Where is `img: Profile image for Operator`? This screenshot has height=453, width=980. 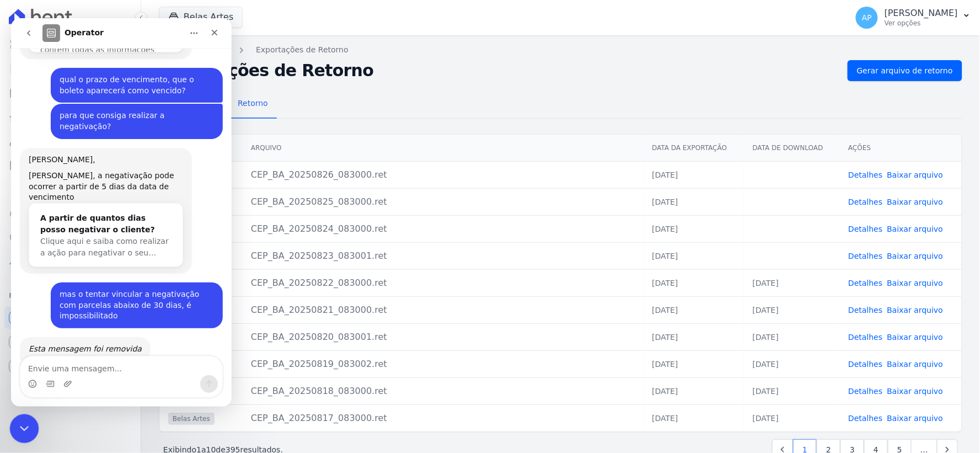
img: Profile image for Operator is located at coordinates (40, 15).